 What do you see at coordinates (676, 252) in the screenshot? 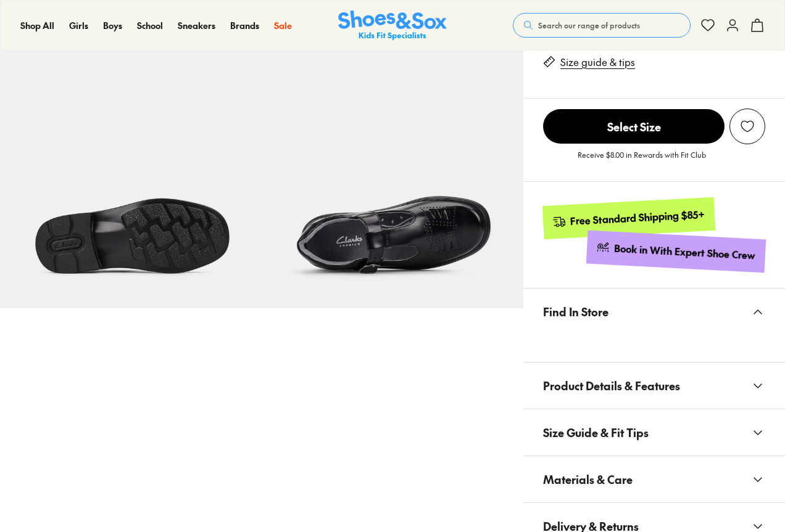
I see `a: Book in With Expert Shoe Crew` at bounding box center [676, 252].